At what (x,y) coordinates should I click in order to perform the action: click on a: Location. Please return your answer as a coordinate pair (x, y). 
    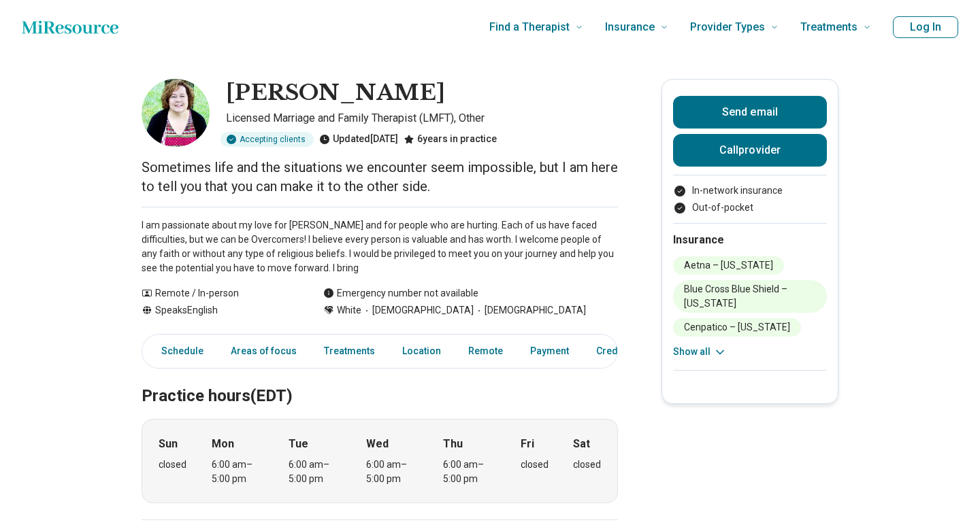
    Looking at the image, I should click on (421, 351).